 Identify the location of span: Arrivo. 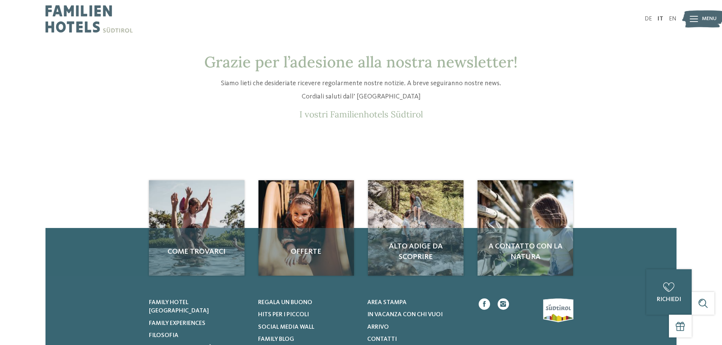
(378, 328).